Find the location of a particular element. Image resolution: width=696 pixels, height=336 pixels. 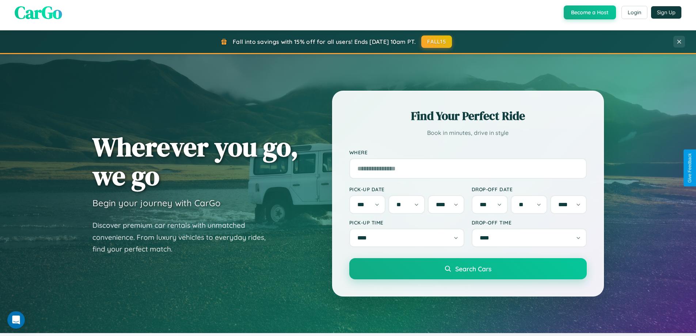

label: Where is located at coordinates (468, 152).